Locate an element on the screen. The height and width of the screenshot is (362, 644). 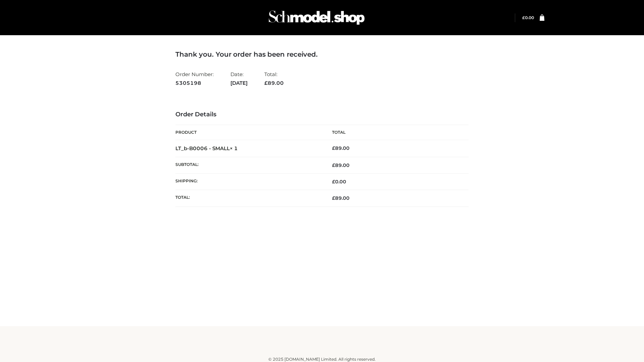
strong: LT_b-B0006 - SMALL is located at coordinates (207, 148).